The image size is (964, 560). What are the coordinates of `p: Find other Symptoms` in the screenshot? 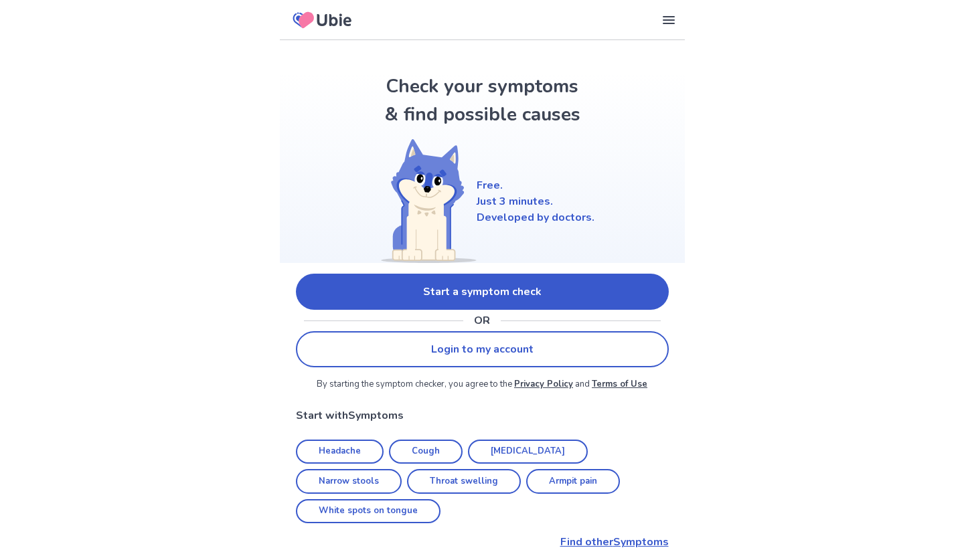 It's located at (482, 542).